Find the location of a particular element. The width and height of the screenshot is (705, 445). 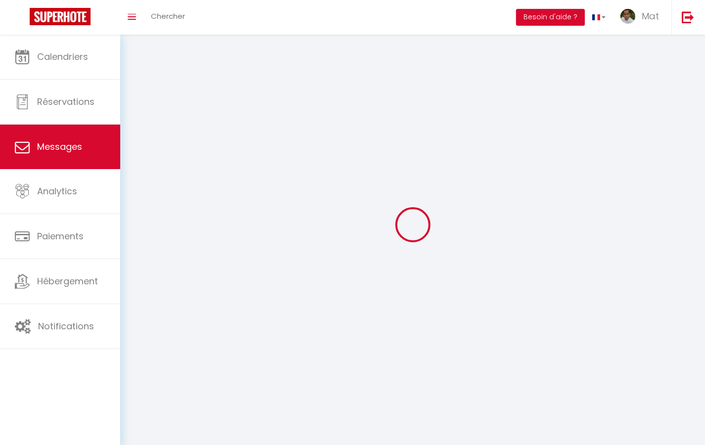

span: Mat is located at coordinates (650, 16).